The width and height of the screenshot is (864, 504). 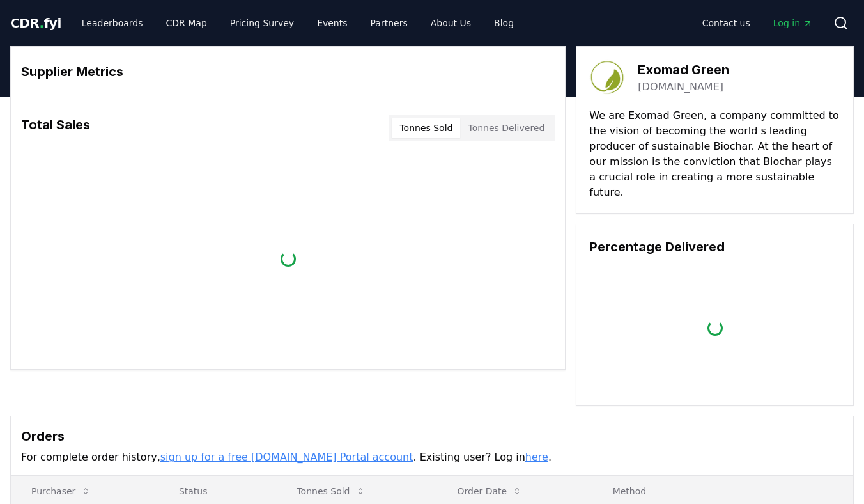 What do you see at coordinates (390, 23) in the screenshot?
I see `a: Partners` at bounding box center [390, 23].